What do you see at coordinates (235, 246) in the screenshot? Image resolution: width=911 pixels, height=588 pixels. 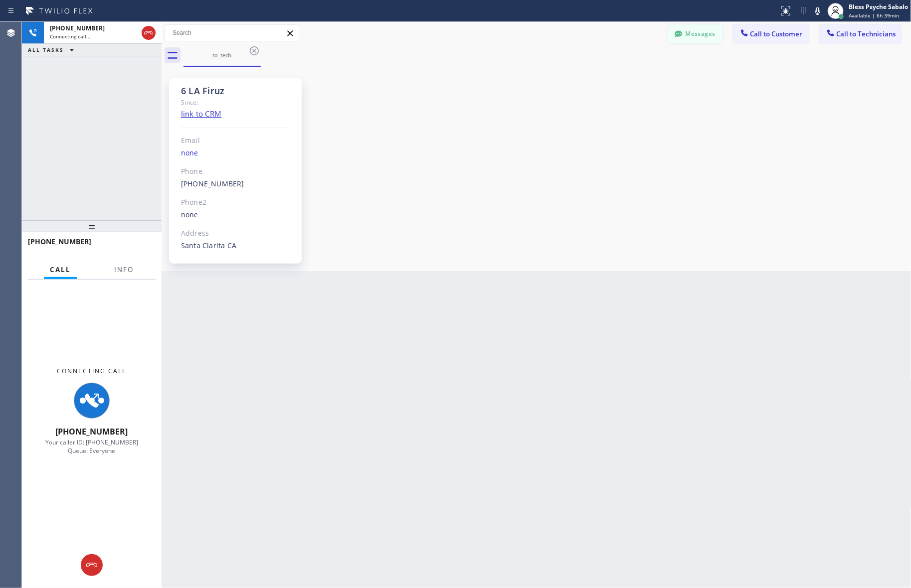 I see `div: Santa Clarita CA` at bounding box center [235, 246].